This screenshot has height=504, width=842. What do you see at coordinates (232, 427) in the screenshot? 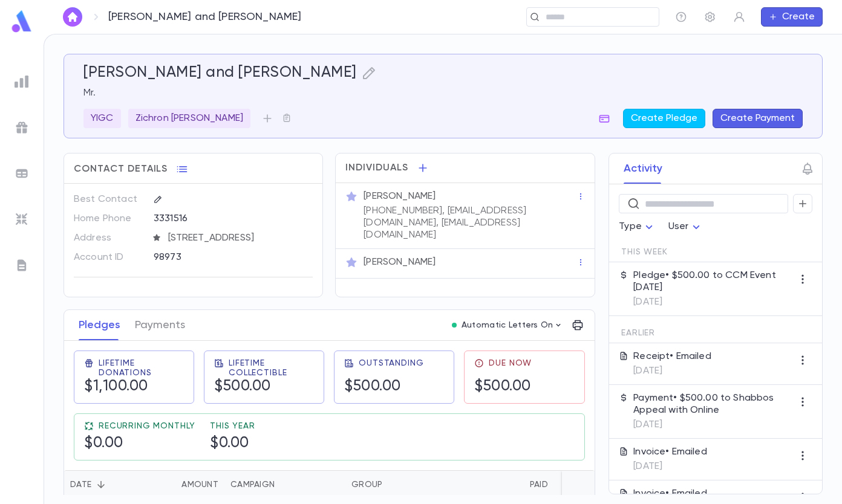
I see `span: This Year` at bounding box center [232, 427].